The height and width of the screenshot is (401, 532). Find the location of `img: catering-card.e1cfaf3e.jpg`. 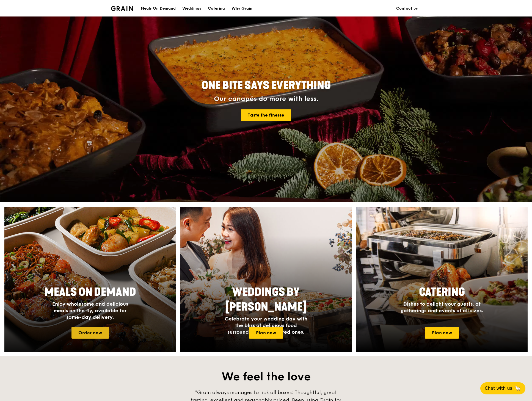

img: catering-card.e1cfaf3e.jpg is located at coordinates (442, 280).